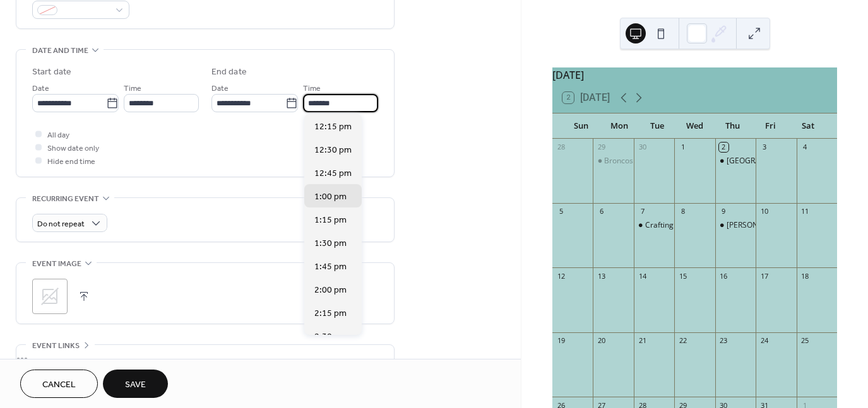 The width and height of the screenshot is (868, 408). What do you see at coordinates (804, 275) in the screenshot?
I see `div: 18` at bounding box center [804, 275].